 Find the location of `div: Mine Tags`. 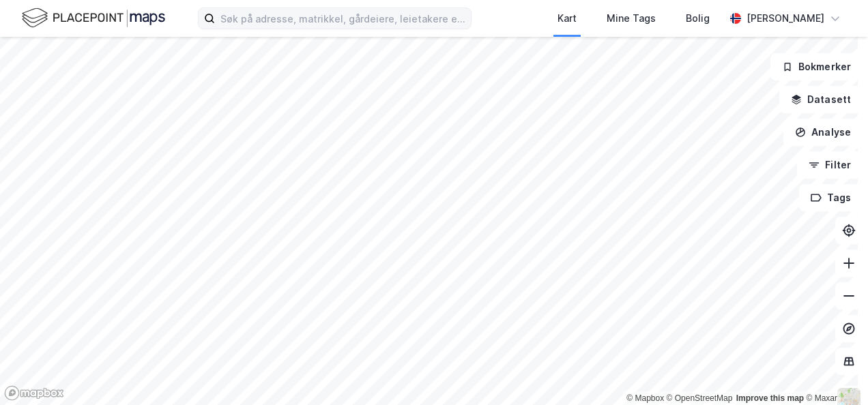

div: Mine Tags is located at coordinates (631, 19).